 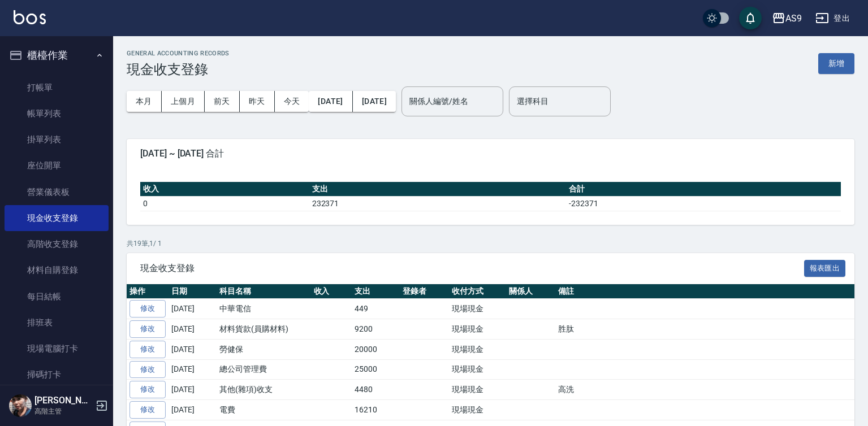 What do you see at coordinates (825, 268) in the screenshot?
I see `button: 報表匯出` at bounding box center [825, 268].